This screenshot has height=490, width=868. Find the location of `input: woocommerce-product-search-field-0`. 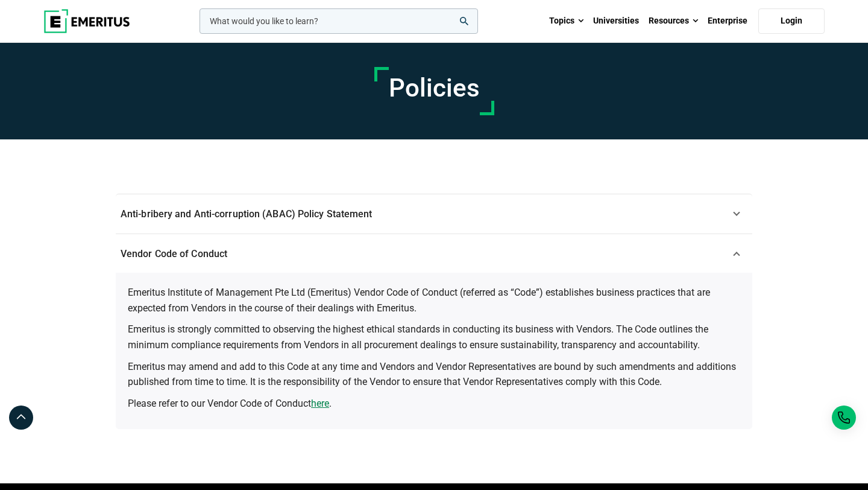

input: woocommerce-product-search-field-0 is located at coordinates (338, 21).